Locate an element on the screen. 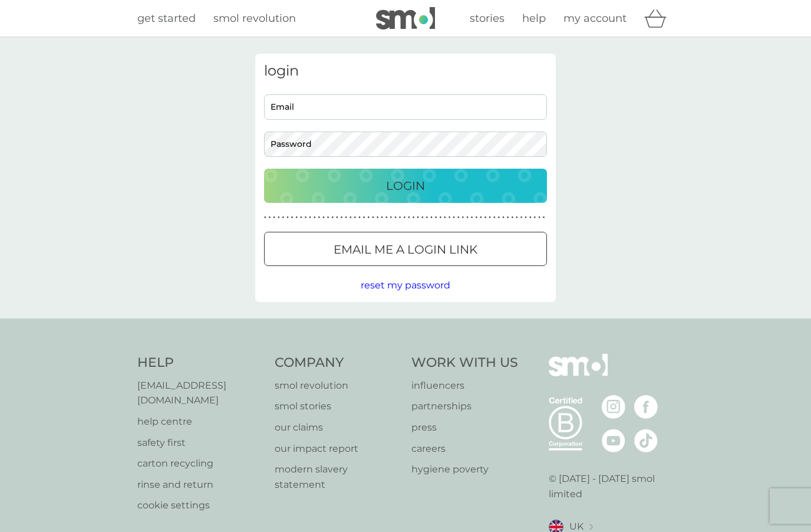  a: partnerships is located at coordinates (465, 406).